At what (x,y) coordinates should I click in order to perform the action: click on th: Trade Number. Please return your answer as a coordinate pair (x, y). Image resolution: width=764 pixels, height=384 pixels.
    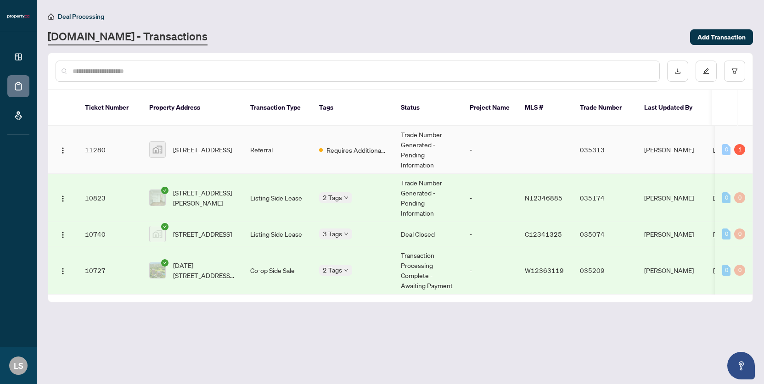
    Looking at the image, I should click on (605, 108).